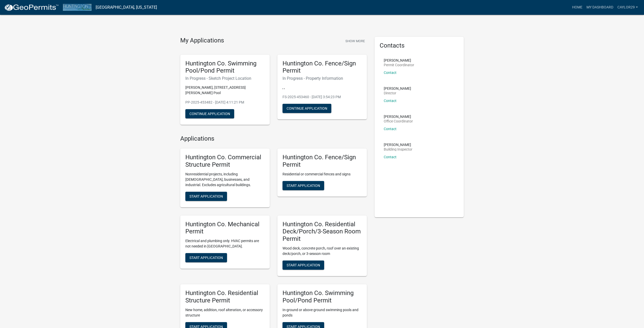  I want to click on p: Building Inspector, so click(398, 149).